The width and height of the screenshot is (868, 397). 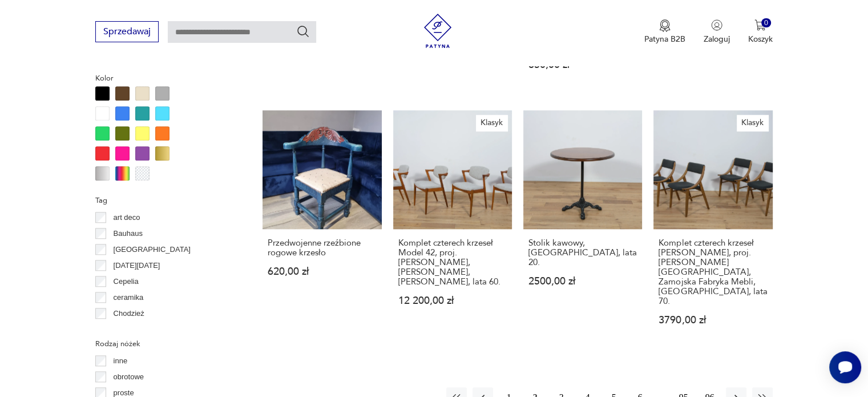 What do you see at coordinates (760, 32) in the screenshot?
I see `button: 0Koszyk` at bounding box center [760, 32].